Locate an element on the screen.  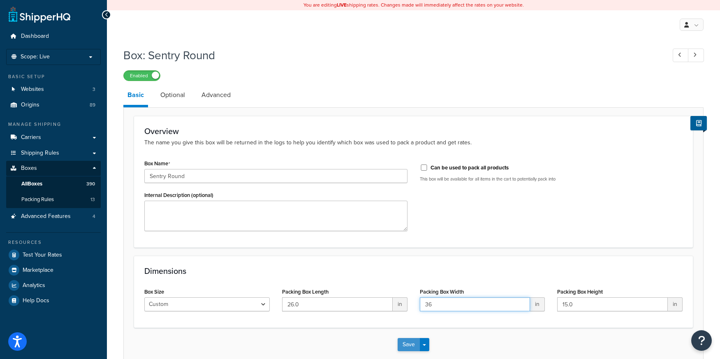
a: AllBoxes390 is located at coordinates (53, 184).